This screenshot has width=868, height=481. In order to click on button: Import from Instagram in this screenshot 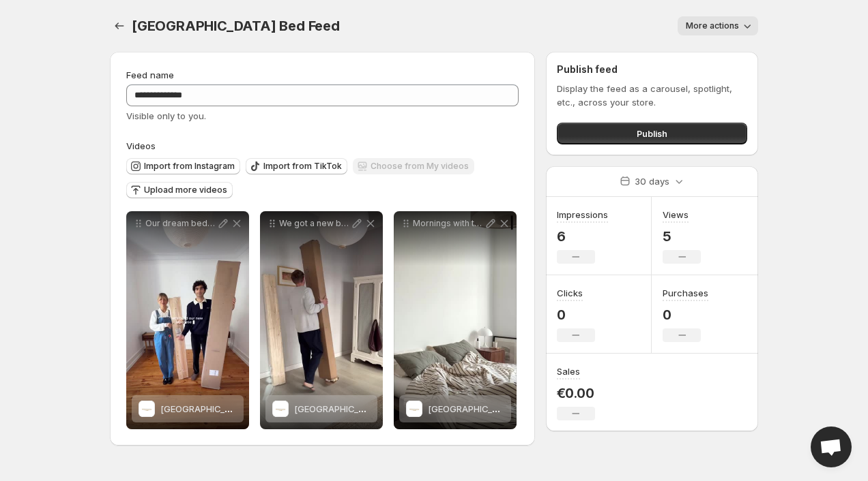, I will do `click(183, 166)`.